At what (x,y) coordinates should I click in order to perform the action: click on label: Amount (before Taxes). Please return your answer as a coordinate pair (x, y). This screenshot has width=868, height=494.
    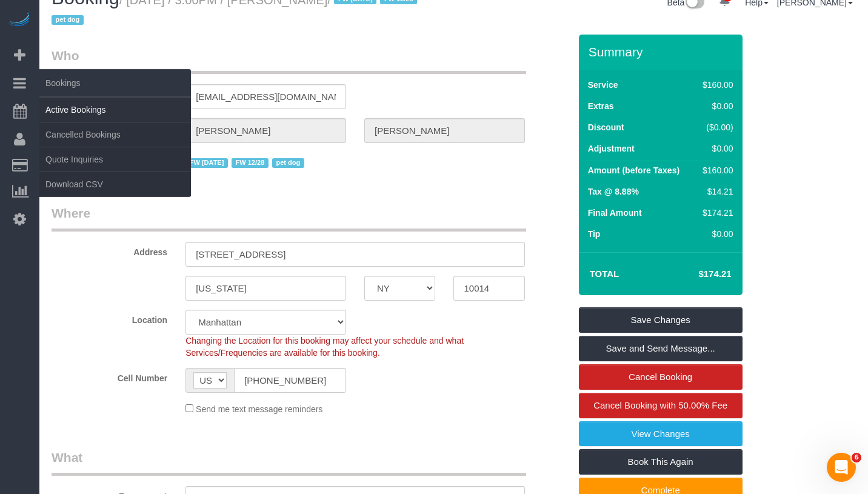
    Looking at the image, I should click on (633, 170).